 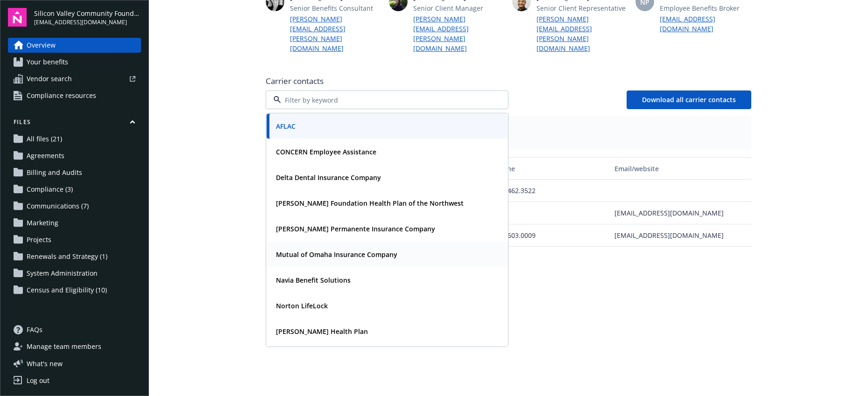 I want to click on span: Download all carrier contacts, so click(x=689, y=99).